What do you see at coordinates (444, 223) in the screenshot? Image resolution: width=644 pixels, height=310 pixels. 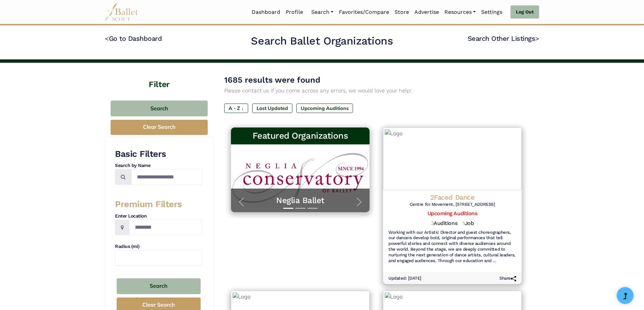 I see `h5: Auditions` at bounding box center [444, 223].